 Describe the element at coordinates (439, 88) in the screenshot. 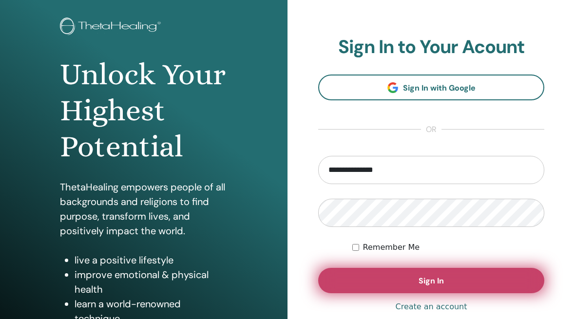

I see `span: Sign In with Google` at that location.